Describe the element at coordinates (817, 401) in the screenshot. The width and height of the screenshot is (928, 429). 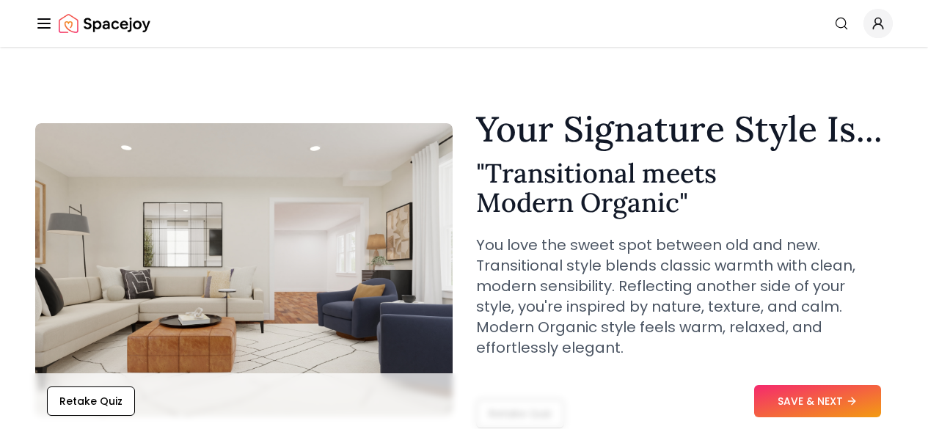
I see `button: SAVE & NEXT` at that location.